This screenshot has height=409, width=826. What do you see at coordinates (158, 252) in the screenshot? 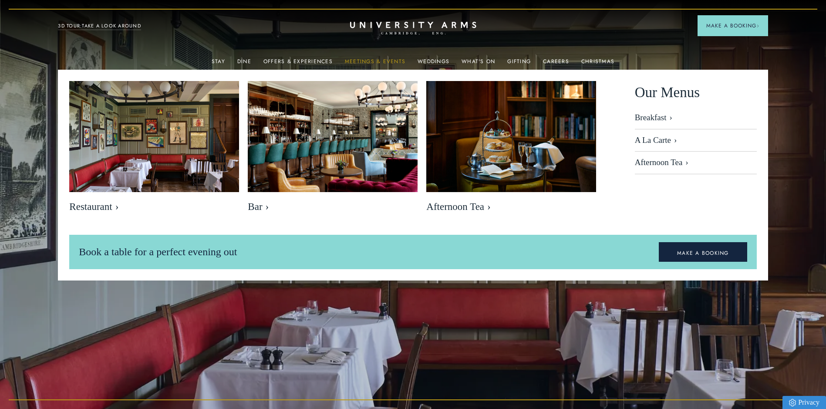
I see `span: Book a table for a perfect evening out` at bounding box center [158, 252].